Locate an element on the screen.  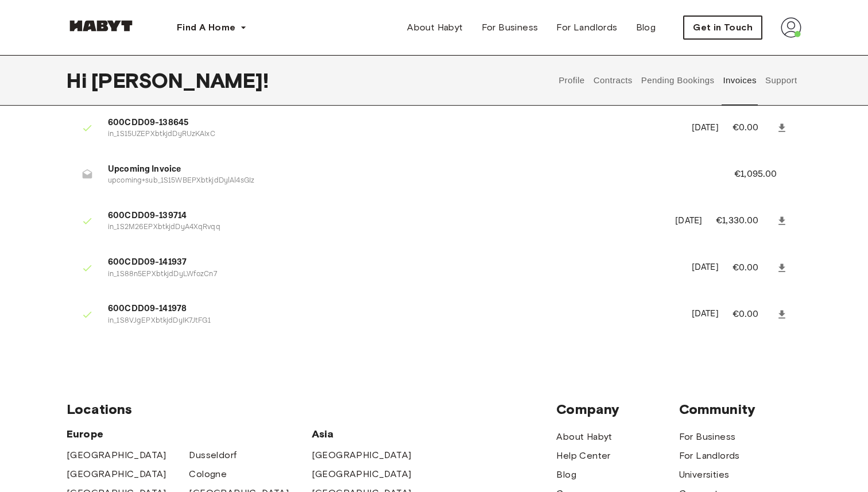
span: Dusseldorf is located at coordinates (212, 455).